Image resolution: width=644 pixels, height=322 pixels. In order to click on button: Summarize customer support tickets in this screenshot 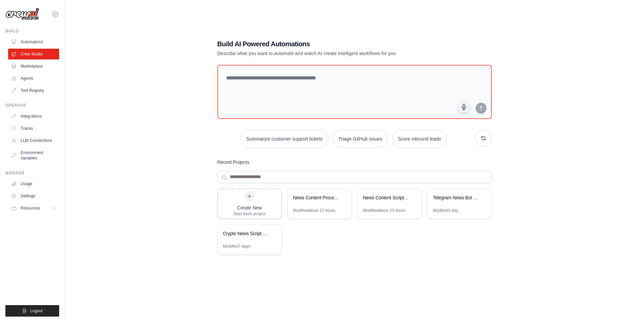, I will do `click(284, 139)`.